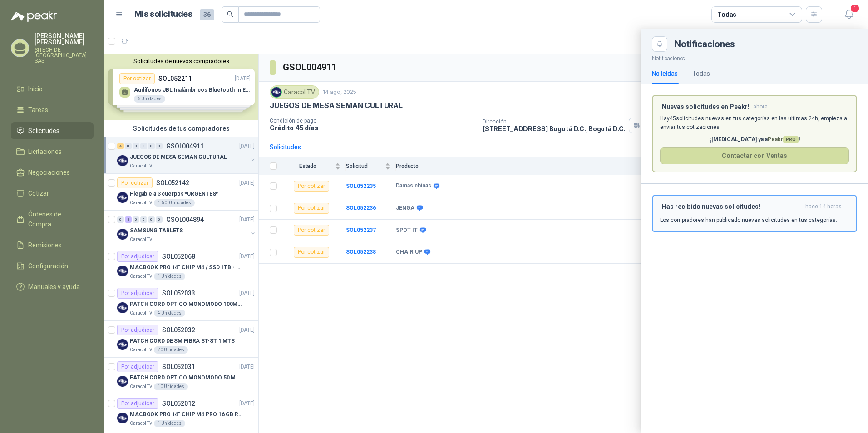 Image resolution: width=868 pixels, height=433 pixels. What do you see at coordinates (52, 266) in the screenshot?
I see `a: Configuración` at bounding box center [52, 266].